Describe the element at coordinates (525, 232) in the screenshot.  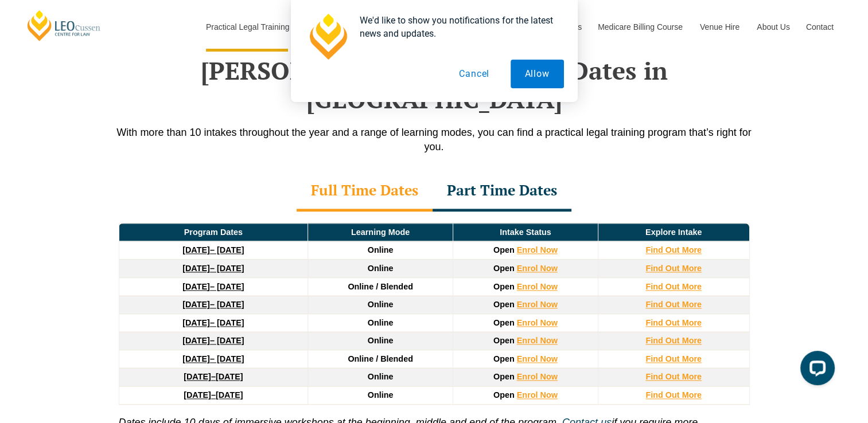
I see `td: Intake Status` at that location.